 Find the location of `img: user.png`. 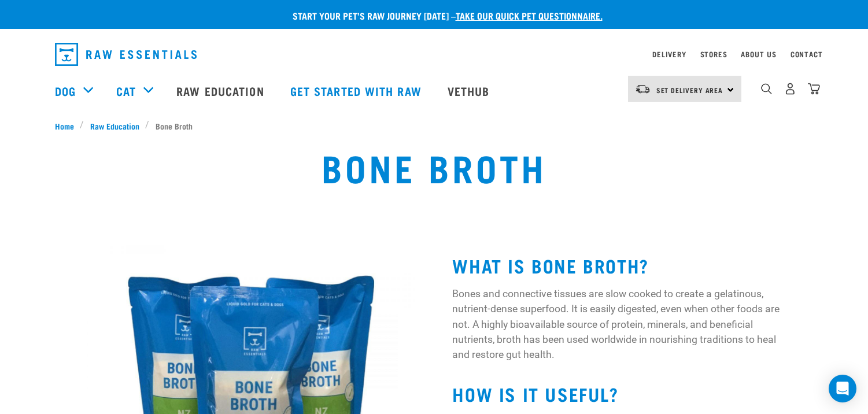

img: user.png is located at coordinates (790, 88).